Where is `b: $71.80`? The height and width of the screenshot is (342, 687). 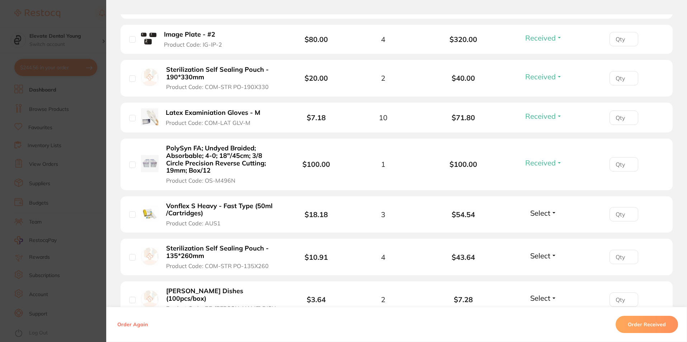
b: $71.80 is located at coordinates (463, 117).